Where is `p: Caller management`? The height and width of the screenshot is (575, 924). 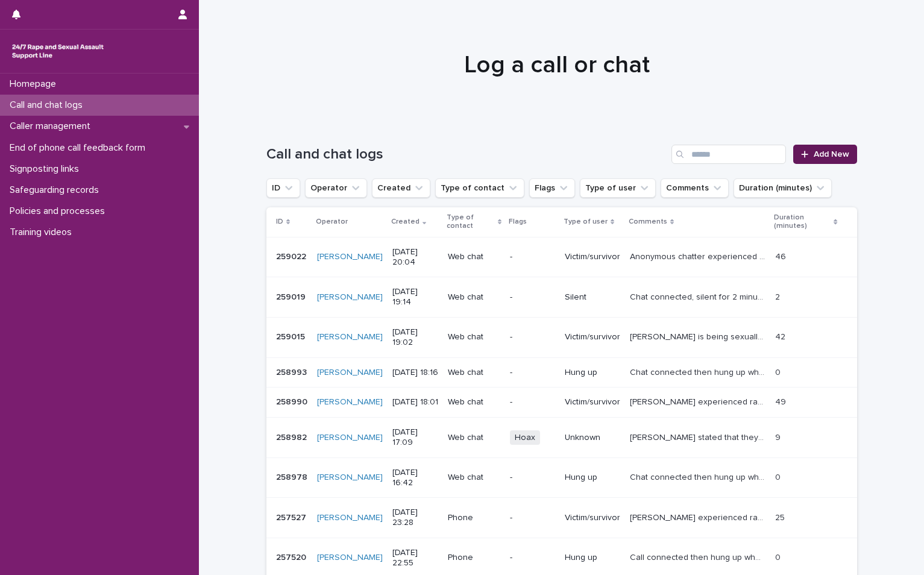
p: Caller management is located at coordinates (52, 126).